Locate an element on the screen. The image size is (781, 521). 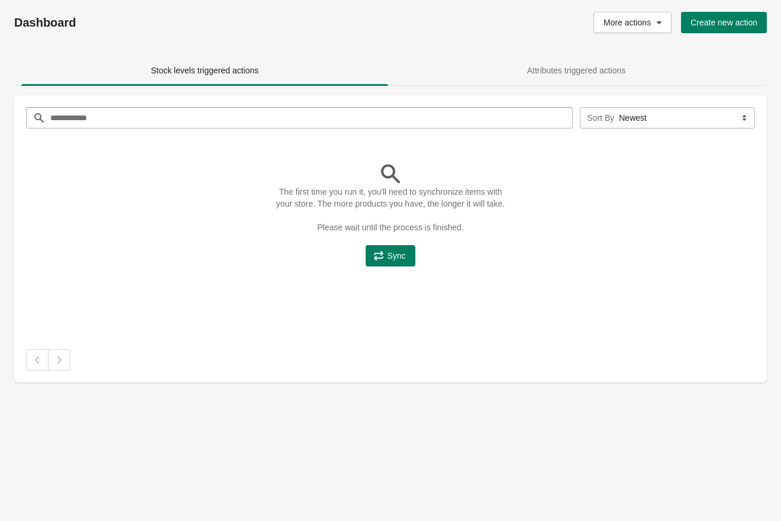
span: Attributes triggered actions is located at coordinates (576, 70).